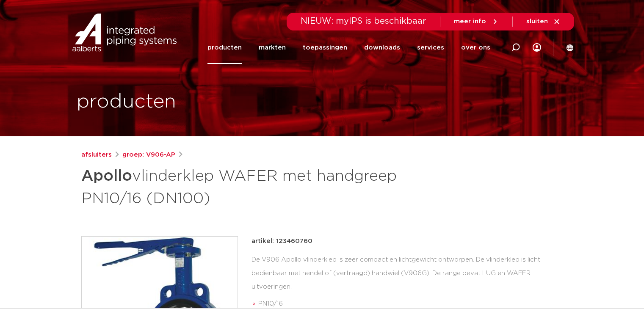 Image resolution: width=644 pixels, height=309 pixels. What do you see at coordinates (273, 47) in the screenshot?
I see `a: markten` at bounding box center [273, 47].